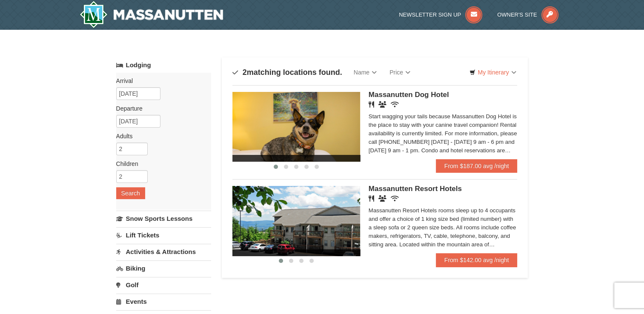  What do you see at coordinates (477, 260) in the screenshot?
I see `a: From $142.00 avg /night` at bounding box center [477, 260].